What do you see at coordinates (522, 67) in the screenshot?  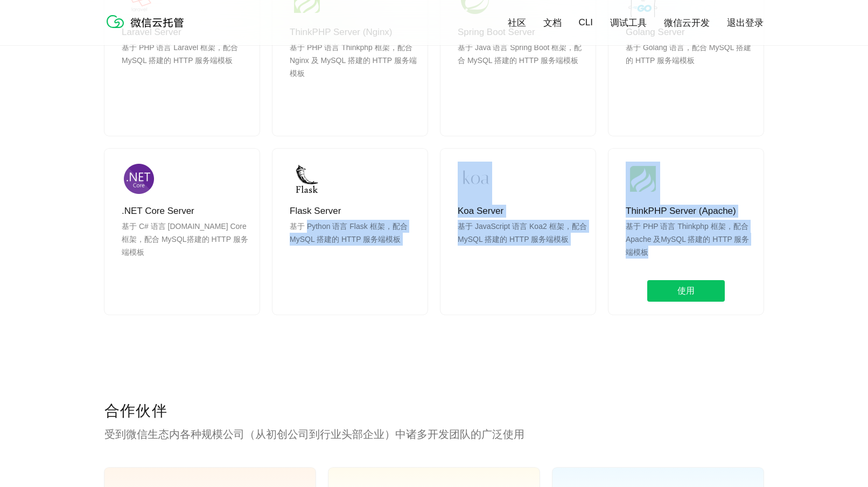 I see `p: 基于 Java 语言 Spring Boot 框架，配合 MySQL 搭建的 HTTP 服务端模板` at bounding box center [522, 67].